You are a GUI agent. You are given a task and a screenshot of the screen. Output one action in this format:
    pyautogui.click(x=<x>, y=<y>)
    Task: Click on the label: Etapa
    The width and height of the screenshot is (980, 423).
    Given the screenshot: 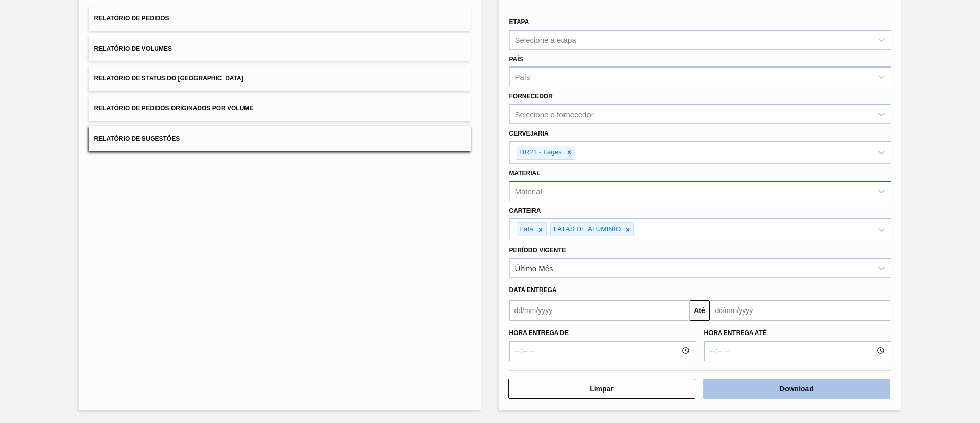 What is the action you would take?
    pyautogui.click(x=519, y=22)
    